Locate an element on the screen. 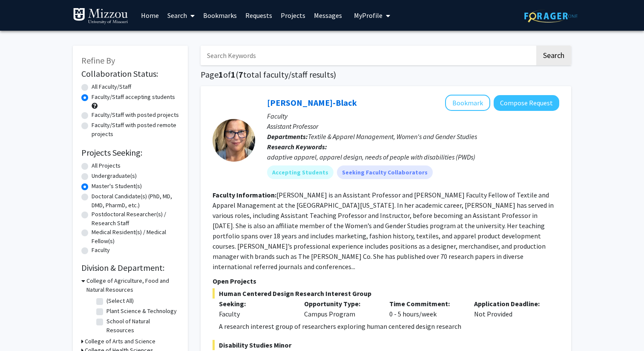  label: Postdoctoral Researcher(s) / Research Staff is located at coordinates (136, 219).